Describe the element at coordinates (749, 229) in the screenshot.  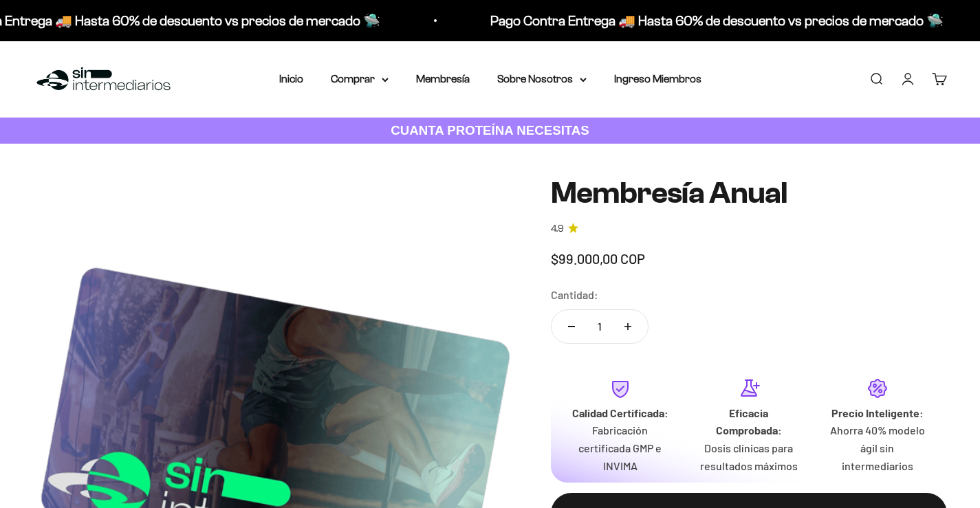
I see `a: 4.94.9 de 5.0 estrellas` at that location.